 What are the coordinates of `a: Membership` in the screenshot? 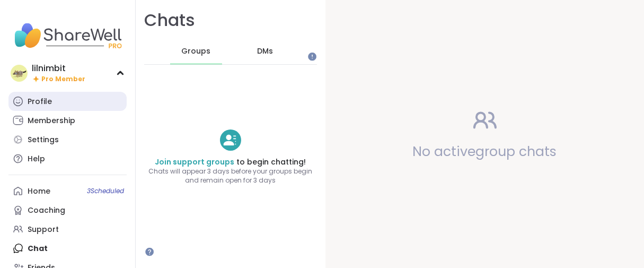 It's located at (68, 120).